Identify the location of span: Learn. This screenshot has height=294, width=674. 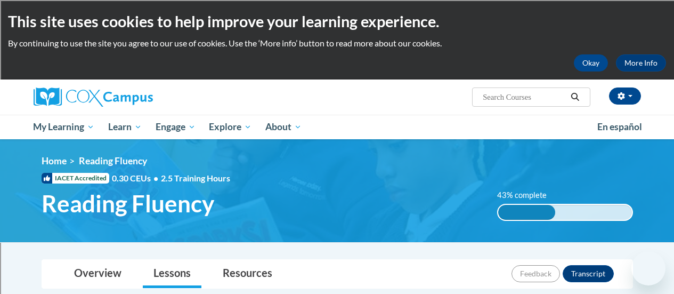
(125, 127).